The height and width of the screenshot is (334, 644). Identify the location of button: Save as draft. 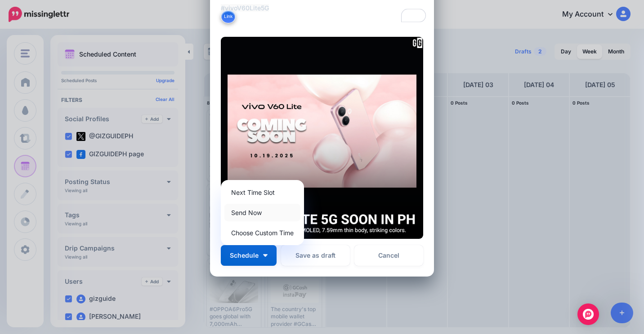
(315, 256).